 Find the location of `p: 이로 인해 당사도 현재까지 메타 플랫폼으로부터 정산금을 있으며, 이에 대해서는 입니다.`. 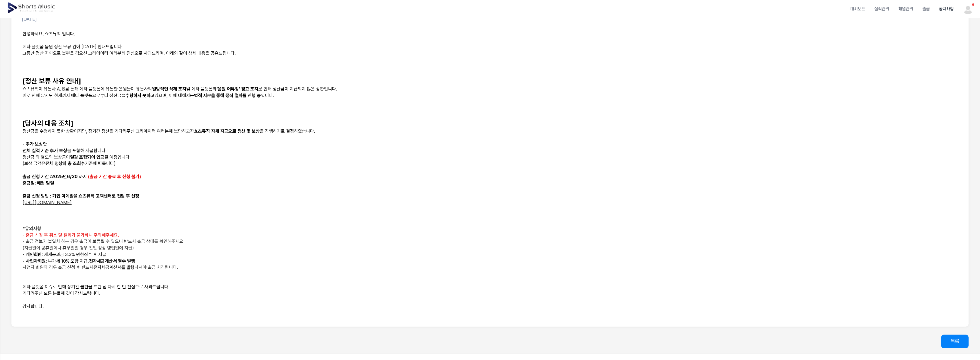

p: 이로 인해 당사도 현재까지 메타 플랫폼으로부터 정산금을 있으며, 이에 대해서는 입니다. is located at coordinates (490, 95).